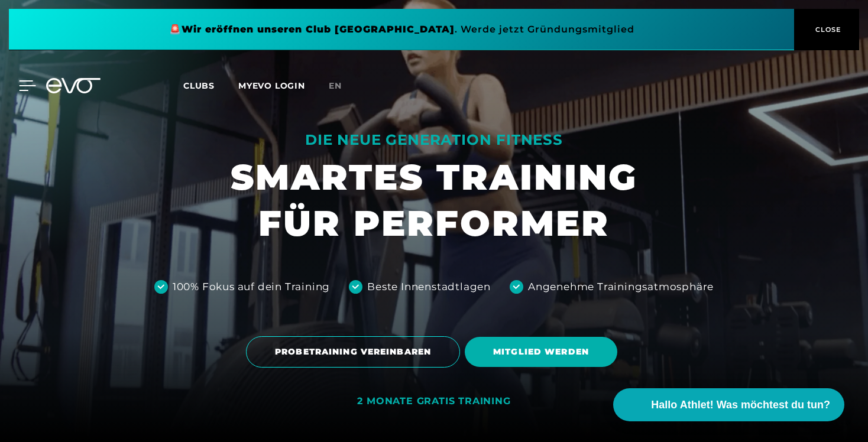 Image resolution: width=868 pixels, height=442 pixels. I want to click on div: 2 MONATE GRATIS TRAINING, so click(433, 401).